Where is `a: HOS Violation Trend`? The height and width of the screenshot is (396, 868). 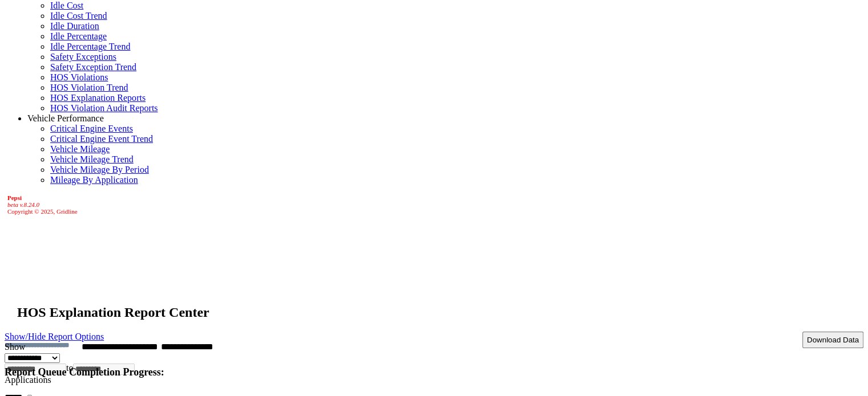 a: HOS Violation Trend is located at coordinates (89, 87).